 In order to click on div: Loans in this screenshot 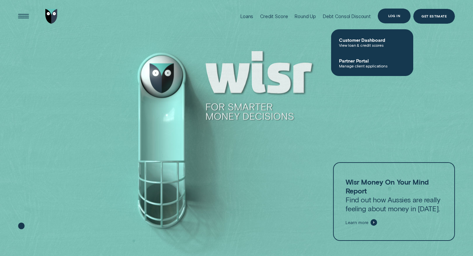, I will do `click(247, 16)`.